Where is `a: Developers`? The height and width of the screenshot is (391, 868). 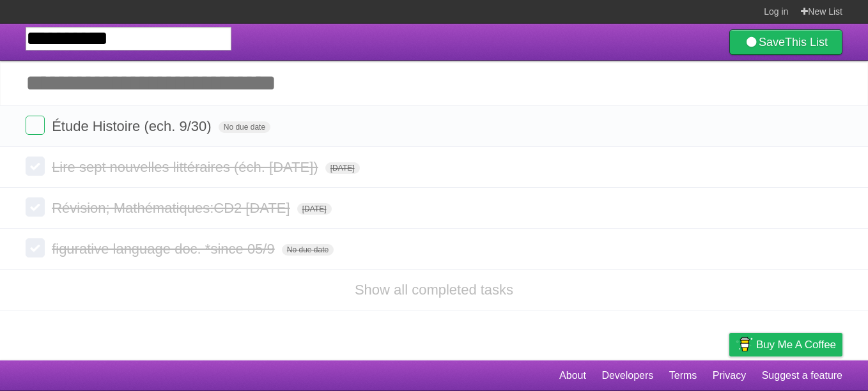 a: Developers is located at coordinates (627, 375).